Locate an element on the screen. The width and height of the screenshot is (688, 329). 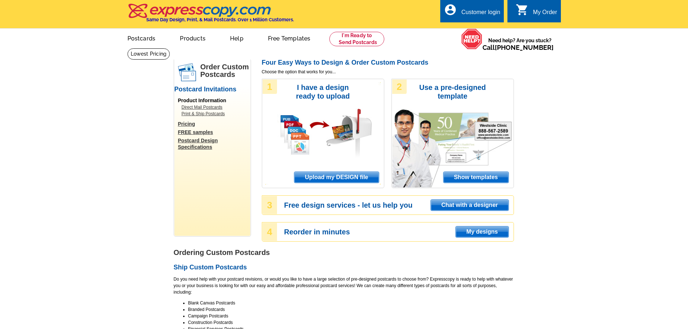
h3: Reorder in minutes is located at coordinates (399, 232).